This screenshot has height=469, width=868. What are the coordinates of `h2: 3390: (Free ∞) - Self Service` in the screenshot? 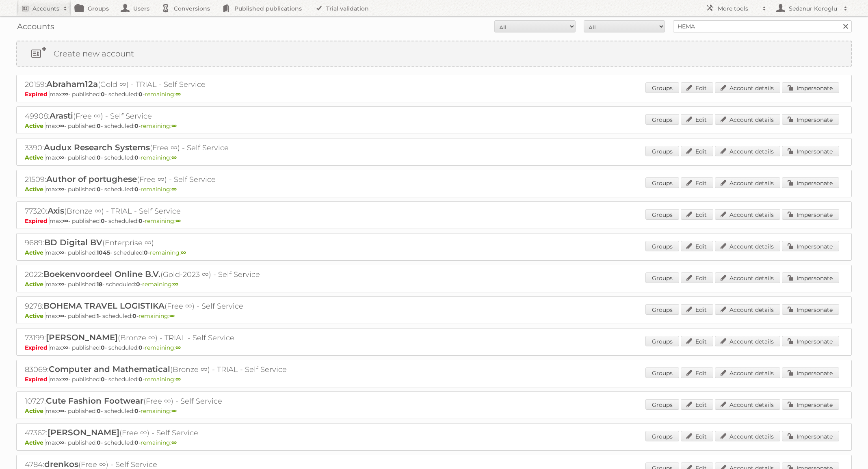 It's located at (167, 148).